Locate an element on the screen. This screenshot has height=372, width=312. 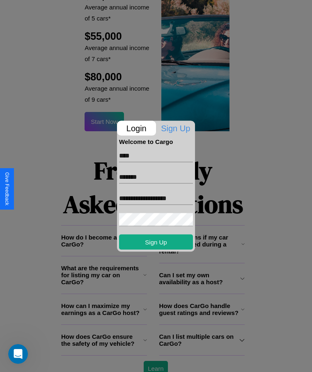
button: Sign Up is located at coordinates (156, 242).